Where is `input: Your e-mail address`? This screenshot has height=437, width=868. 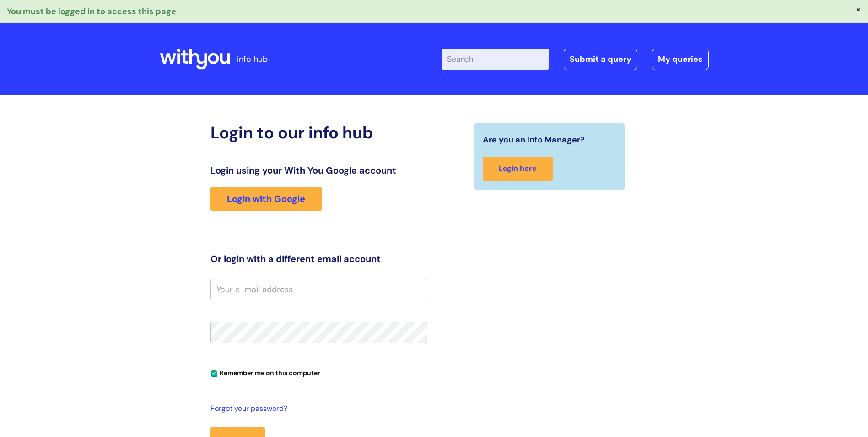 input: Your e-mail address is located at coordinates (319, 290).